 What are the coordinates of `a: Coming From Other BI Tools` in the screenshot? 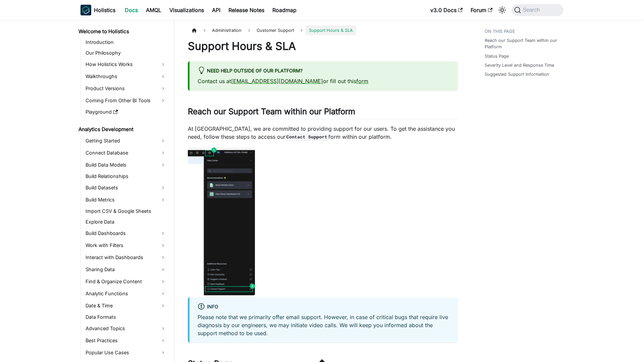 It's located at (126, 100).